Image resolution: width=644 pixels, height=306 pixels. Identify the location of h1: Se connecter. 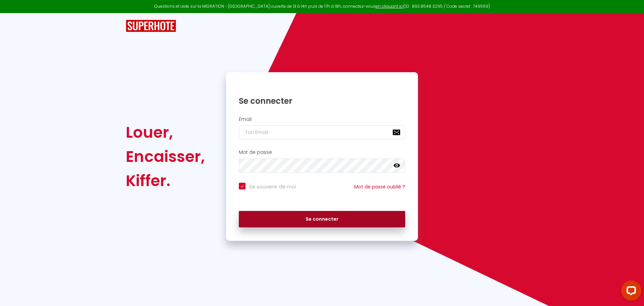
(322, 101).